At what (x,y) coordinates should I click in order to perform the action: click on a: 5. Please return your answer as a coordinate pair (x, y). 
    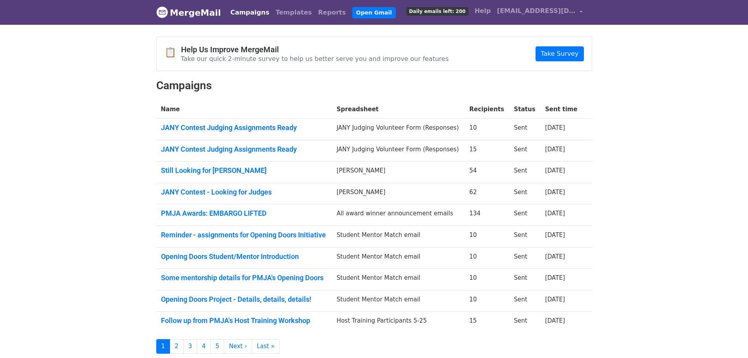
    Looking at the image, I should click on (218, 346).